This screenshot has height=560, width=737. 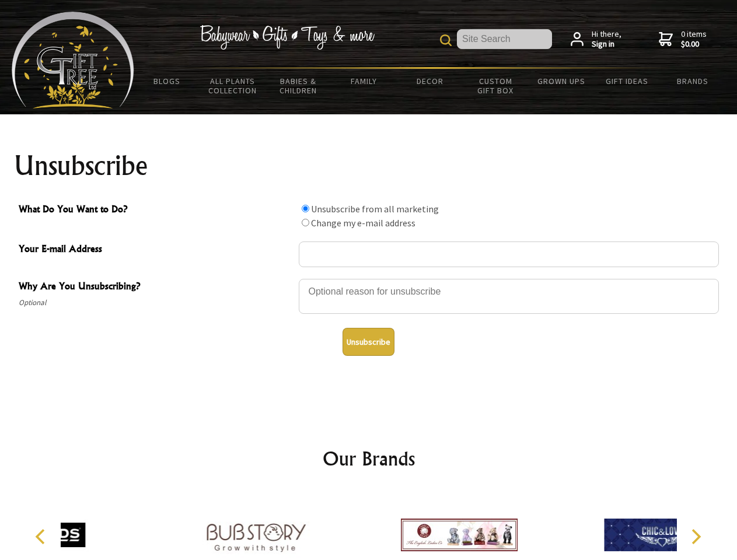 What do you see at coordinates (298, 86) in the screenshot?
I see `a: Babies & Children` at bounding box center [298, 86].